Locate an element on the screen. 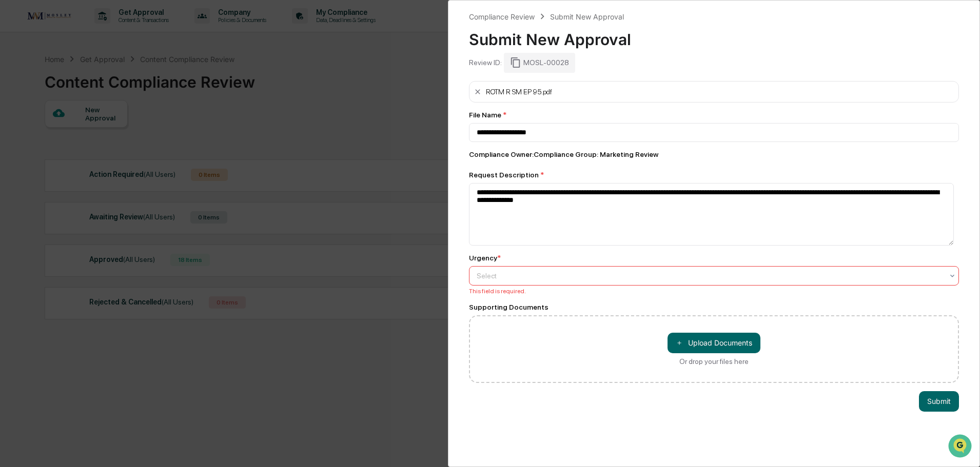  button: Or drop your files here is located at coordinates (713, 343).